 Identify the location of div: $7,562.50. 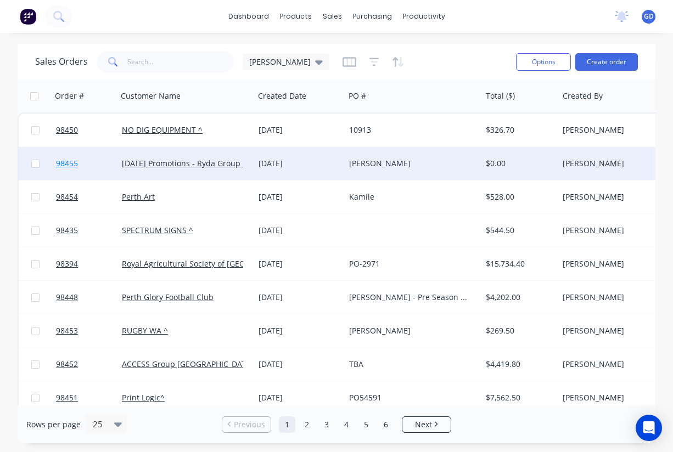
(518, 398).